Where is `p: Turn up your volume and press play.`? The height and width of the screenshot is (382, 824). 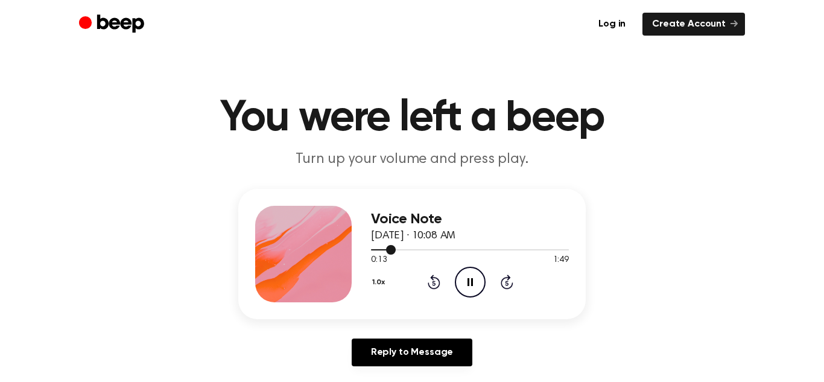 p: Turn up your volume and press play. is located at coordinates (412, 159).